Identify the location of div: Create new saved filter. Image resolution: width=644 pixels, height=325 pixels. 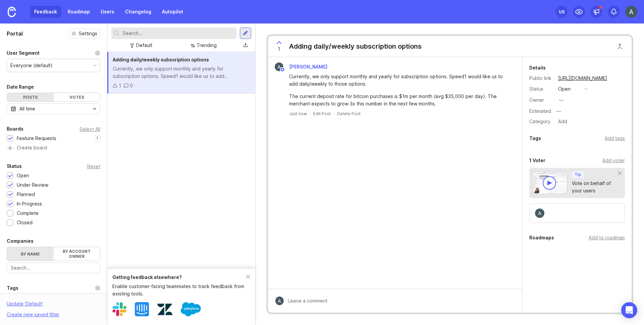
(33, 315).